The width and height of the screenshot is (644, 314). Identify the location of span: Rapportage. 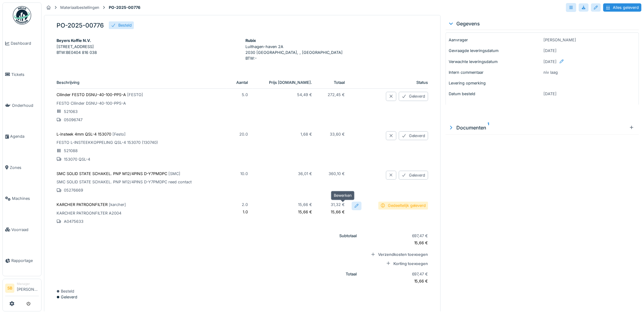
(25, 260).